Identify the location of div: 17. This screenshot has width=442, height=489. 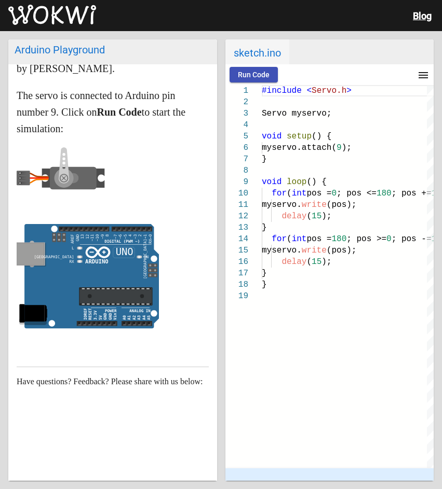
(237, 274).